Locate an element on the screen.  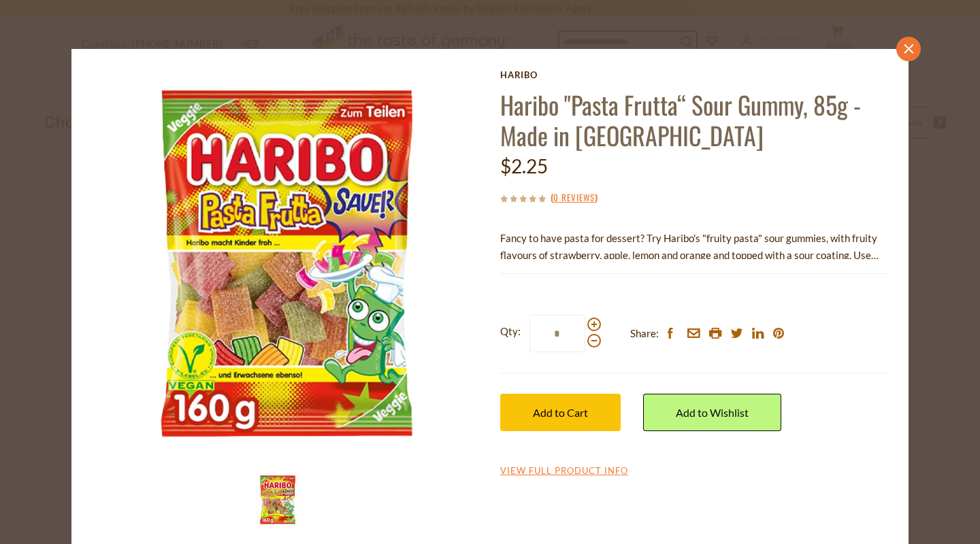
p: Fancy to have pasta for dessert? Try Haribo's "fruity pasta" sour gummies, with fruity flavours o... is located at coordinates (694, 247).